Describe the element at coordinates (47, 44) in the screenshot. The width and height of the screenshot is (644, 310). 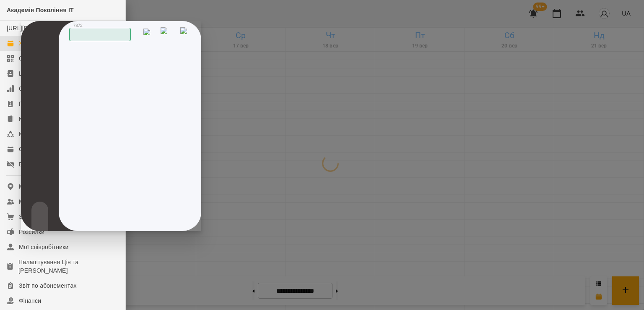
I see `div: Журнал відвідувань` at that location.